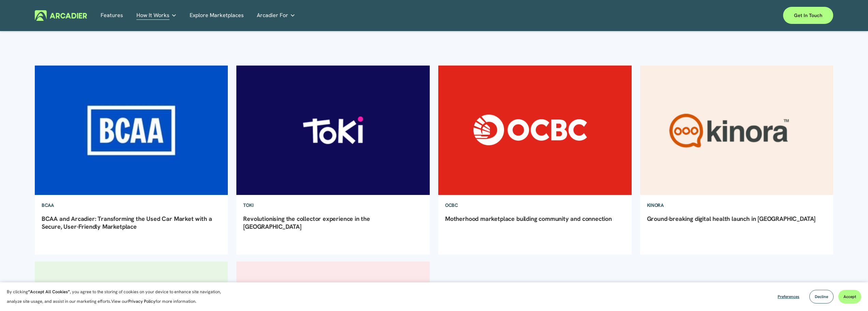  I want to click on strong: “Accept All Cookies”, so click(49, 292).